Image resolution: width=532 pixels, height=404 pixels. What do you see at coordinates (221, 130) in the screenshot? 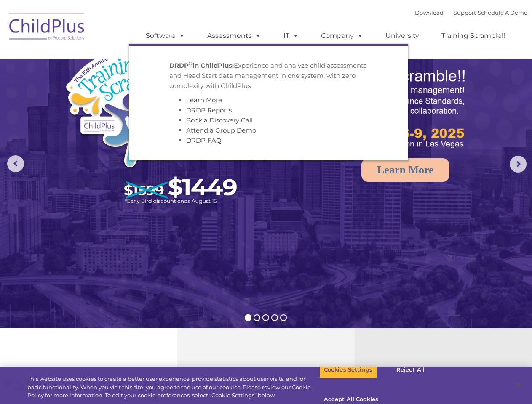
I see `a: Attend a Group Demo` at bounding box center [221, 130].